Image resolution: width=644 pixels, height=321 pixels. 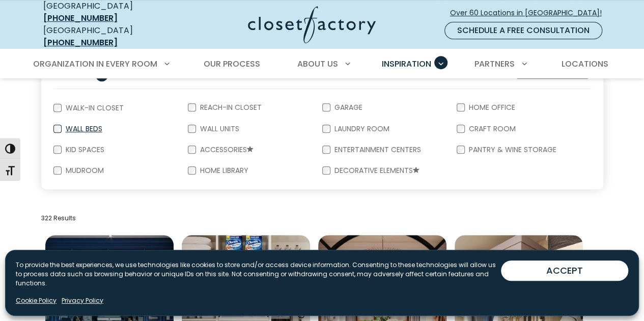 I want to click on label: Accessories, so click(x=225, y=150).